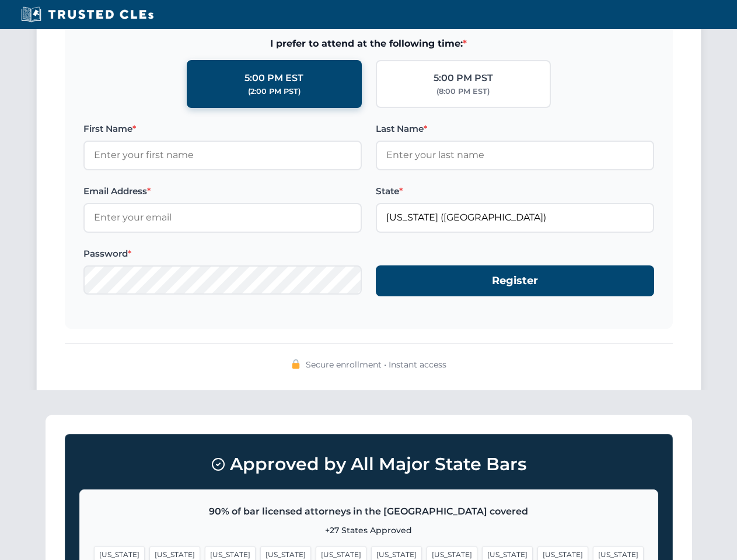 The height and width of the screenshot is (560, 737). Describe the element at coordinates (222, 155) in the screenshot. I see `input: Enter your first name` at that location.